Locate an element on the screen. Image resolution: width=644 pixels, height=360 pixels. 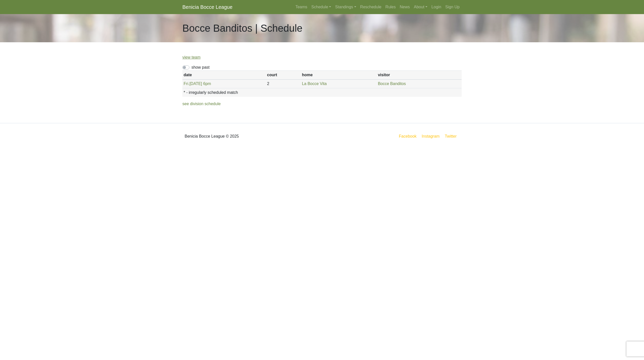
a: News is located at coordinates (405, 7).